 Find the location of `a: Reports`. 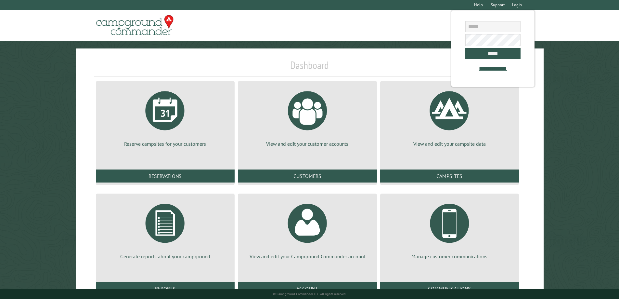

a: Reports is located at coordinates (165, 288).